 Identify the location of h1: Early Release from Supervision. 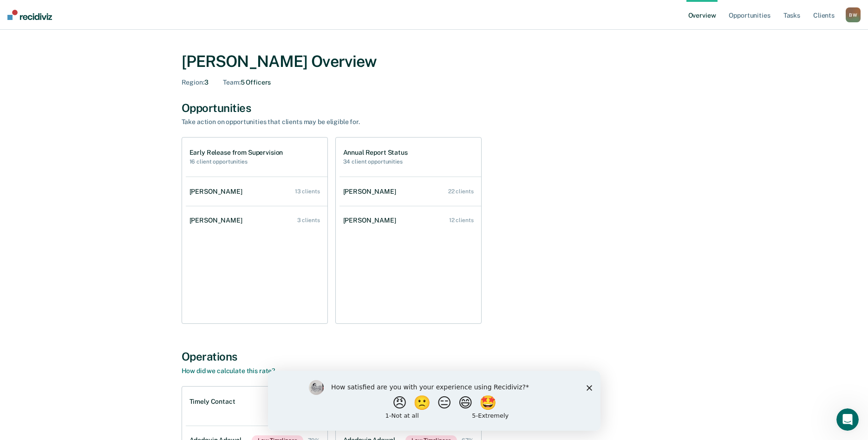
(237, 153).